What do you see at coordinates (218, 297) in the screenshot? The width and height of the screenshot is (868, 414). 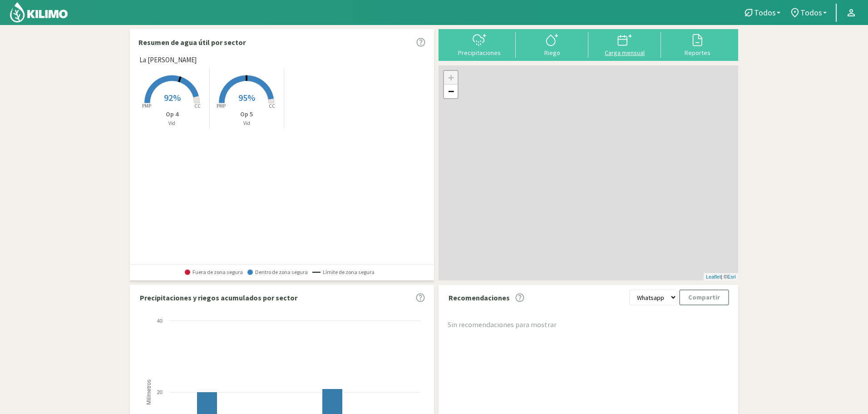 I see `p: Precipitaciones y riegos acumulados por sector` at bounding box center [218, 297].